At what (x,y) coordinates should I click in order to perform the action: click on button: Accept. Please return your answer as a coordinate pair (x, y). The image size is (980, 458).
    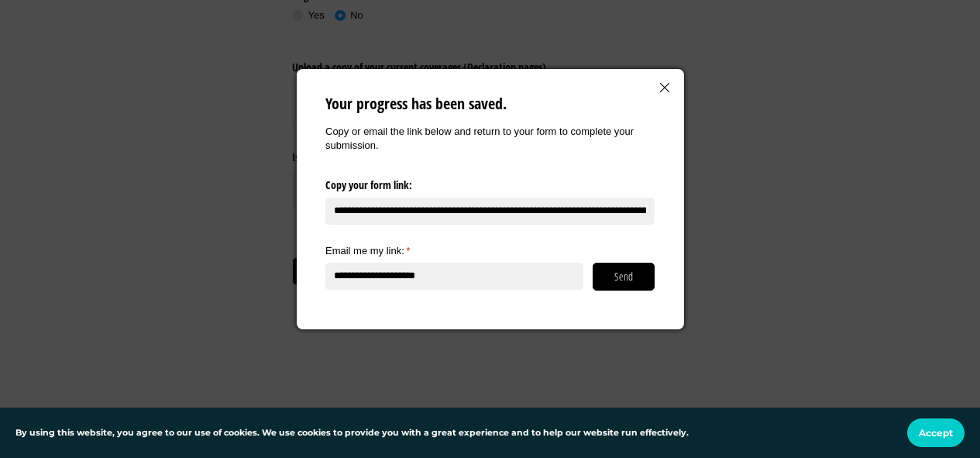
    Looking at the image, I should click on (935, 432).